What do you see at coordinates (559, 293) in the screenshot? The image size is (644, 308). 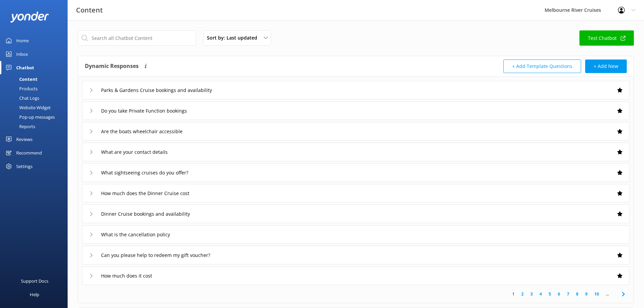 I see `a: 6` at bounding box center [559, 293].